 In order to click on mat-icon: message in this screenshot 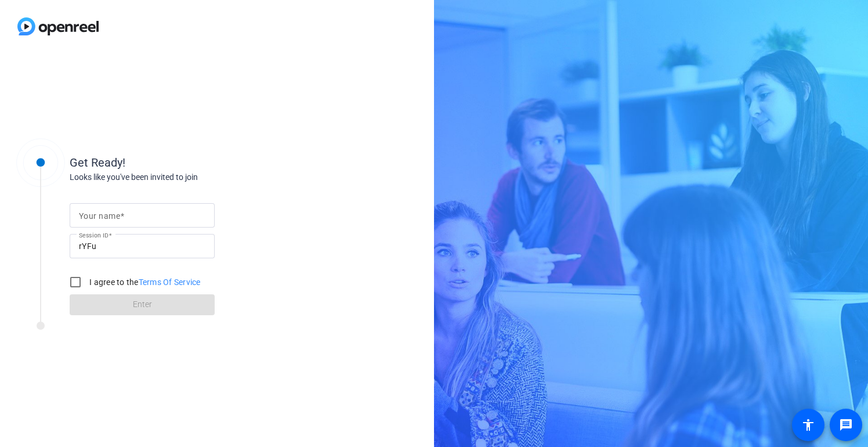, I will do `click(846, 425)`.